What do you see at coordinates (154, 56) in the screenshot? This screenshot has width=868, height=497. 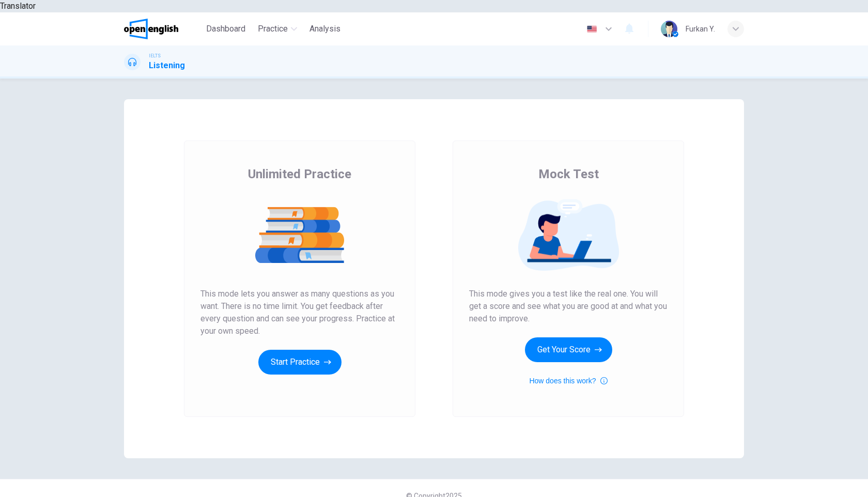 I see `span: IELTS` at bounding box center [154, 56].